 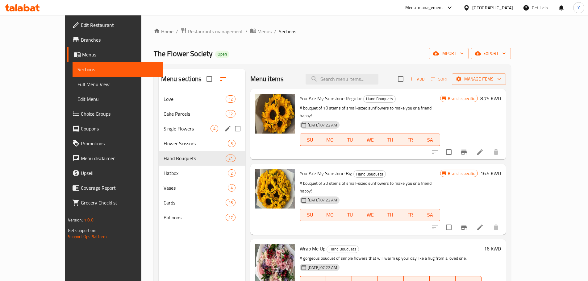 What do you see at coordinates (326, 173) in the screenshot?
I see `span: You Are My Sunshine Big` at bounding box center [326, 173].